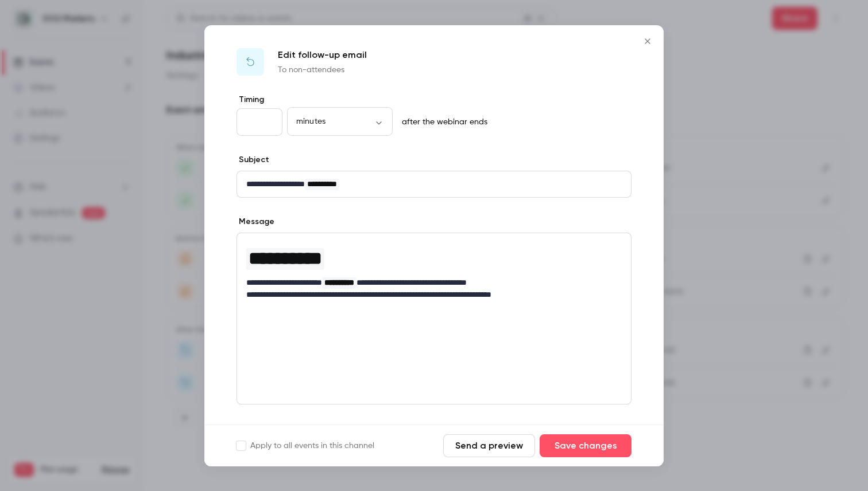  Describe the element at coordinates (253, 160) in the screenshot. I see `label: Subject` at that location.